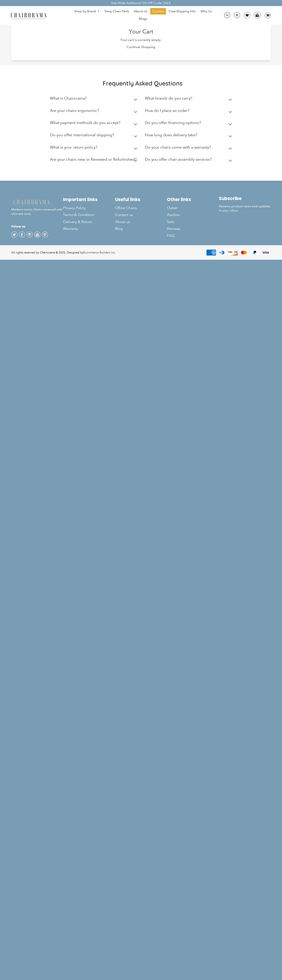 This screenshot has height=980, width=282. Describe the element at coordinates (182, 11) in the screenshot. I see `span: Free Shipping Info` at that location.